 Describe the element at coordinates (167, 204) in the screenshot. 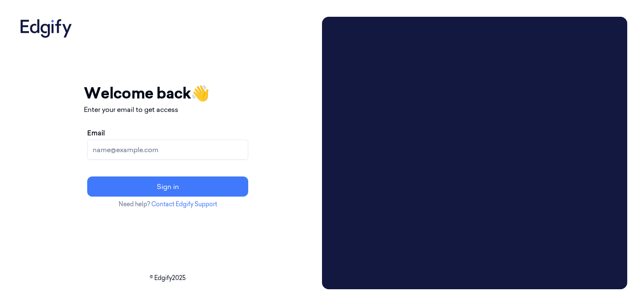

I see `p: Need help?` at that location.